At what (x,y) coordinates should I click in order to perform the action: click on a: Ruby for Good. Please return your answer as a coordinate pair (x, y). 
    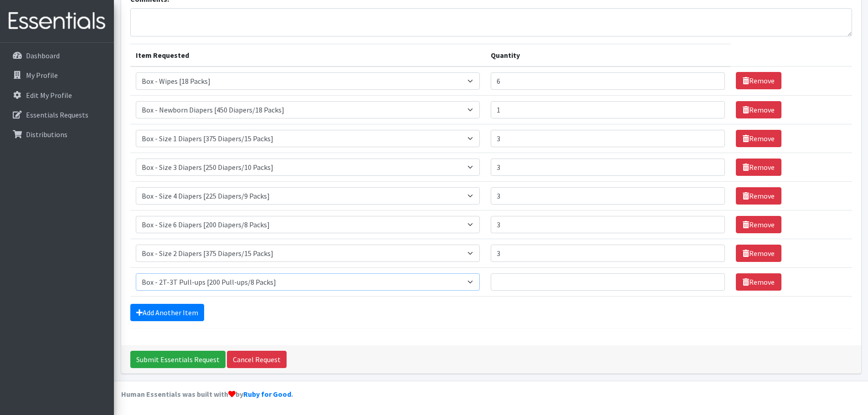
    Looking at the image, I should click on (267, 394).